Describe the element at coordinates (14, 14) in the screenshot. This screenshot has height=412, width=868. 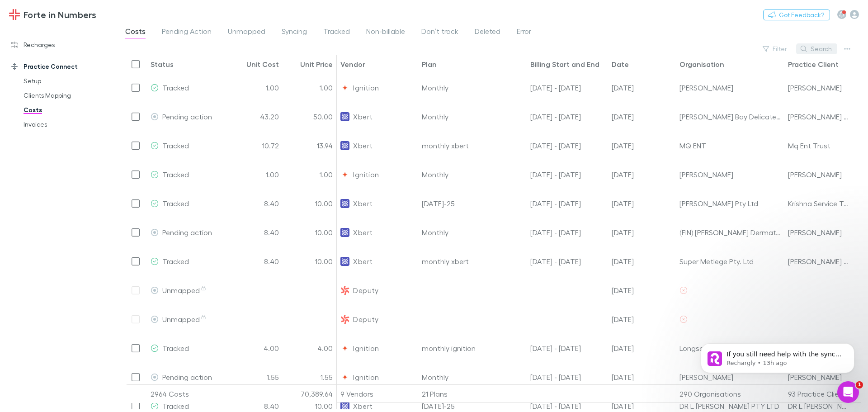
I see `img: Forte in Numbers's Logo` at that location.